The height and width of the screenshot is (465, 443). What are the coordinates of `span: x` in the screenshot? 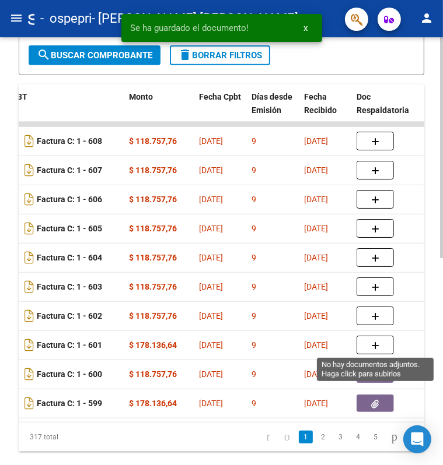 It's located at (306, 28).